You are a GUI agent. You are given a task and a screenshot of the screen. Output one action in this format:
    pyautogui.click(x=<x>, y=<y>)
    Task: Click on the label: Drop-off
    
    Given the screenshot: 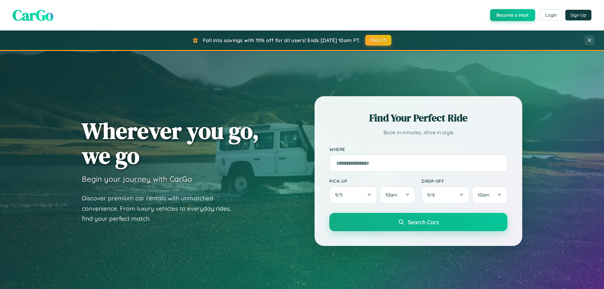 What is the action you would take?
    pyautogui.click(x=464, y=181)
    